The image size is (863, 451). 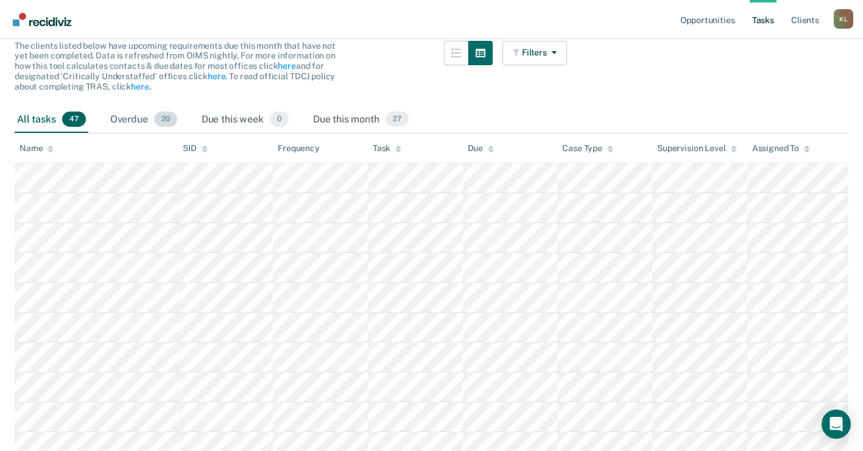 What do you see at coordinates (245, 120) in the screenshot?
I see `div: Due this week0` at bounding box center [245, 120].